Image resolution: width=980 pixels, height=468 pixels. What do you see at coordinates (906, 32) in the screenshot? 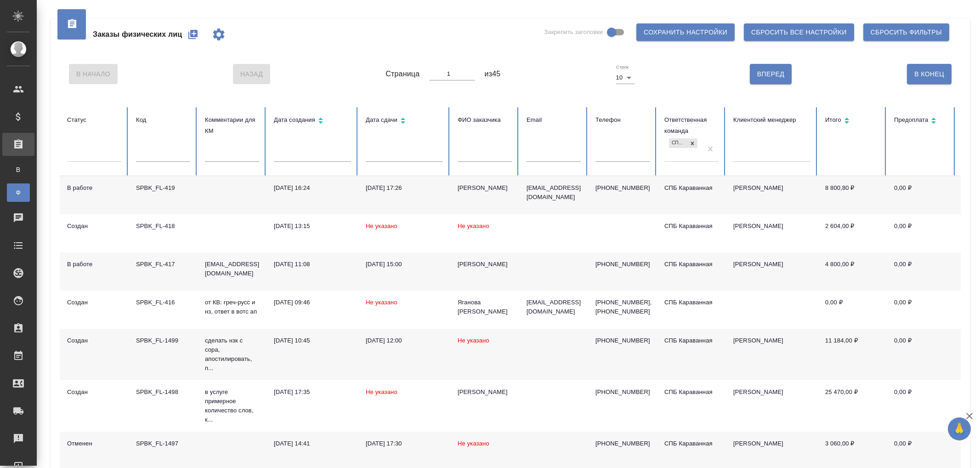
I see `span: Сбросить фильтры` at bounding box center [906, 32].